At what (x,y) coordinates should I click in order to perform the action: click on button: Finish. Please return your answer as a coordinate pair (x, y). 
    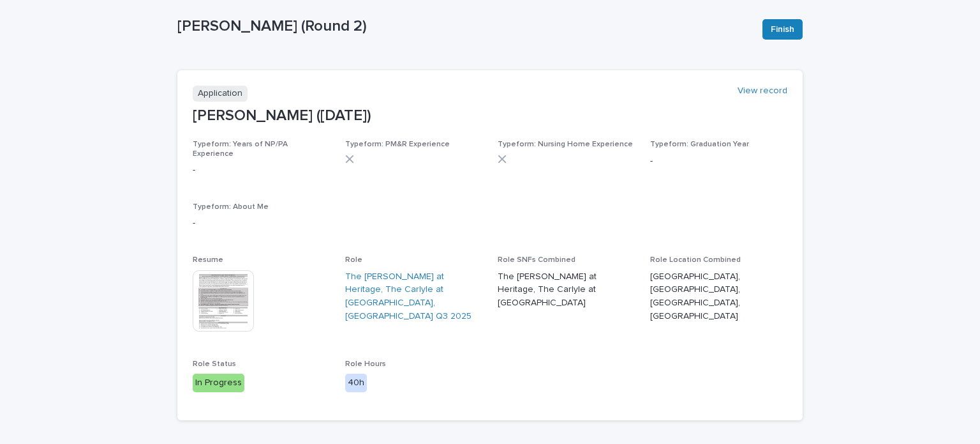
    Looking at the image, I should click on (783, 29).